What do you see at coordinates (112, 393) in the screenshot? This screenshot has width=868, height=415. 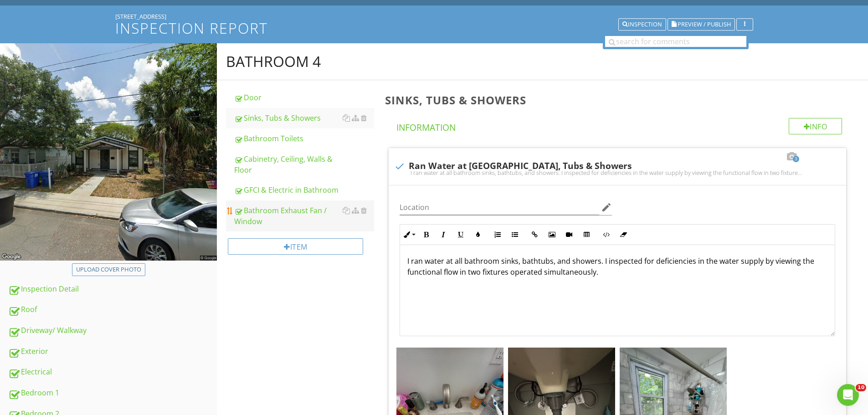 I see `div: Bedroom 1` at bounding box center [112, 393].